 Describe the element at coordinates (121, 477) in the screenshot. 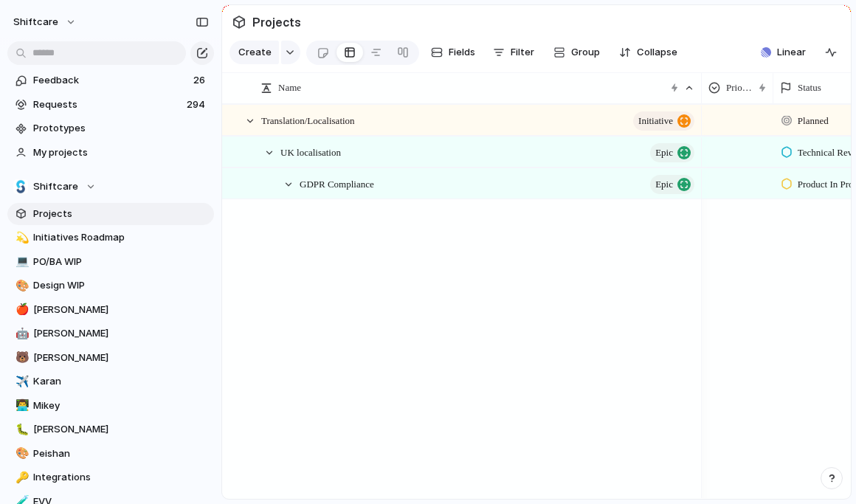

I see `span: Integrations` at that location.